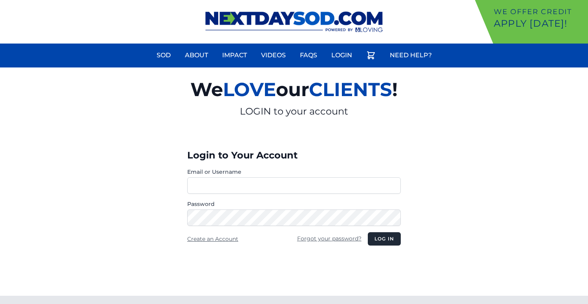 This screenshot has width=588, height=304. Describe the element at coordinates (341, 55) in the screenshot. I see `a: Login` at that location.